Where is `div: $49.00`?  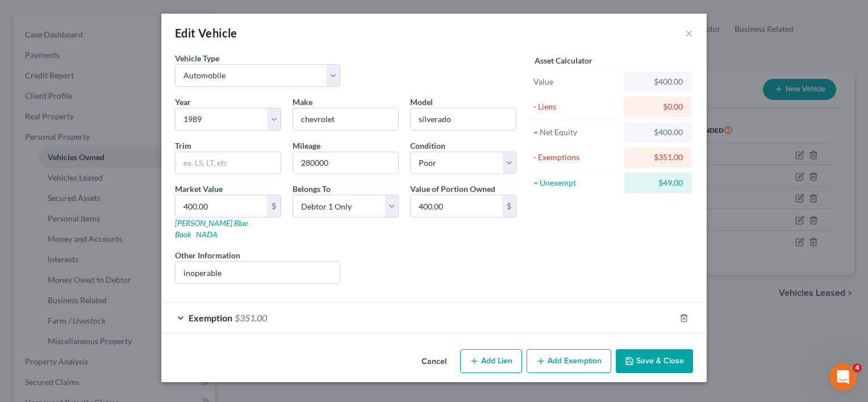
div: $49.00 is located at coordinates (658, 183).